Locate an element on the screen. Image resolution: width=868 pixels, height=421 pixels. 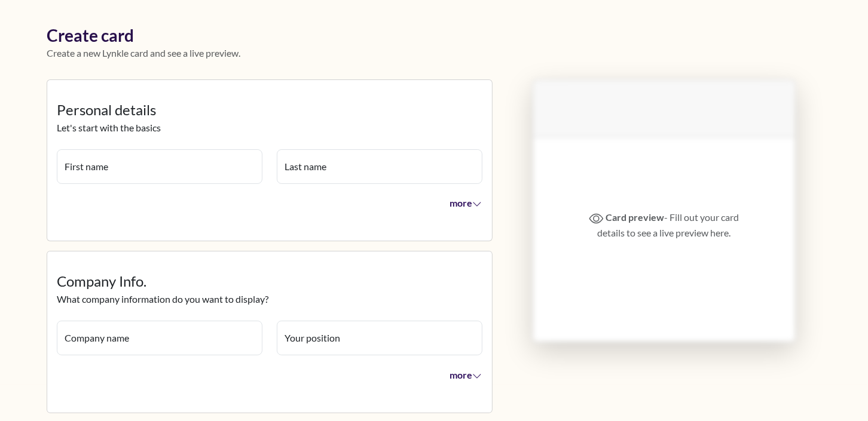
h1: Create card is located at coordinates (434, 36).